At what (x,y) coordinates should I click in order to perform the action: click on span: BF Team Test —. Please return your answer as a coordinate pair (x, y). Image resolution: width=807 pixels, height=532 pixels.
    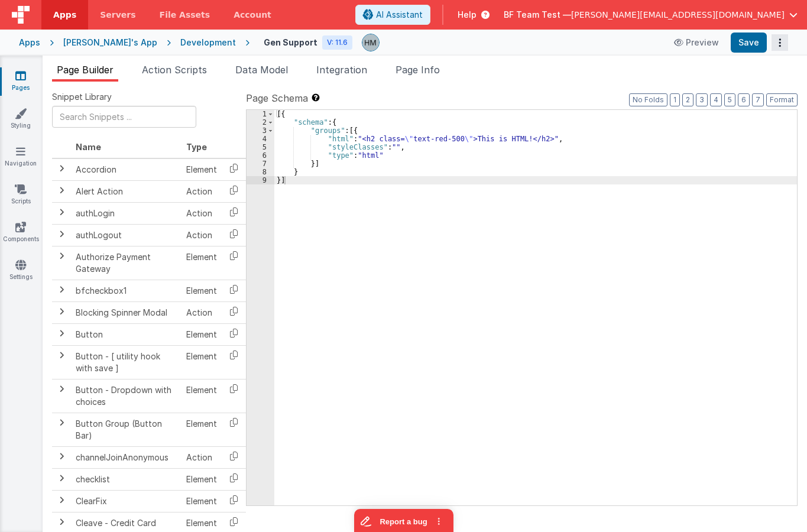
    Looking at the image, I should click on (538, 15).